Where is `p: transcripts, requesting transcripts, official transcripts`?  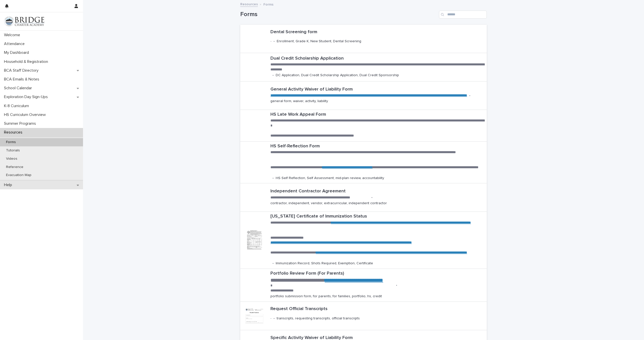 p: transcripts, requesting transcripts, official transcripts is located at coordinates (318, 318).